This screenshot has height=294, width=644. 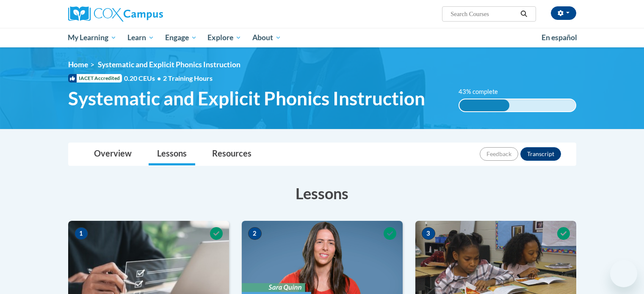 What do you see at coordinates (224, 37) in the screenshot?
I see `span: Explore` at bounding box center [224, 37].